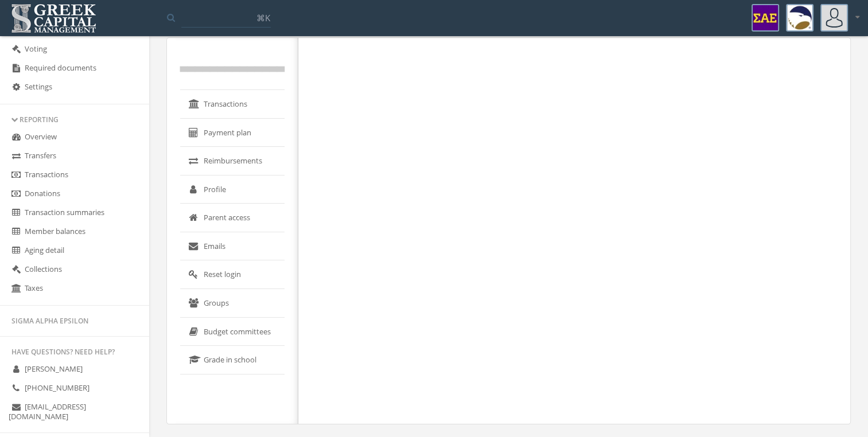 Image resolution: width=868 pixels, height=437 pixels. I want to click on div: Reporting, so click(75, 119).